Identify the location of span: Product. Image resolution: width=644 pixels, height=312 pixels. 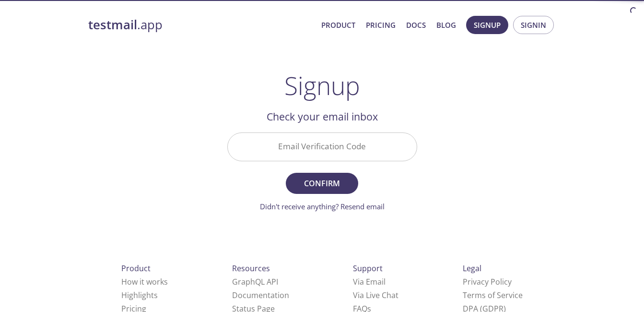
(136, 268).